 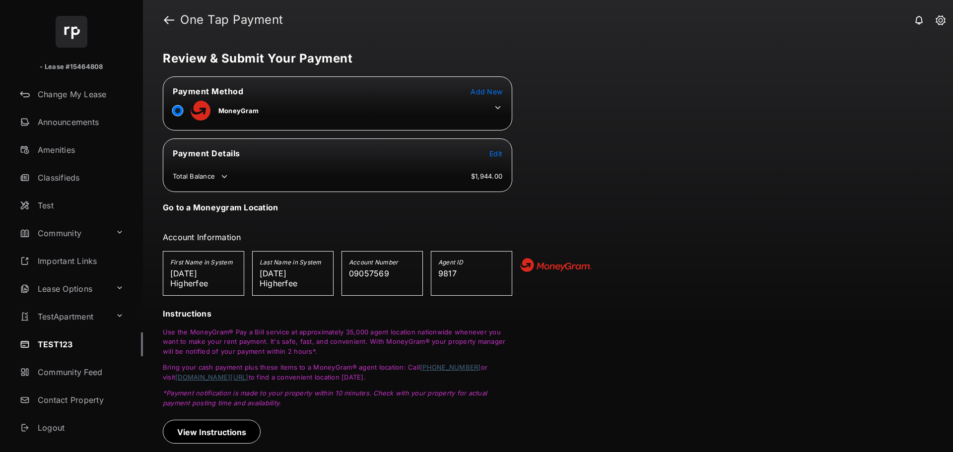 What do you see at coordinates (79, 122) in the screenshot?
I see `a: Announcements` at bounding box center [79, 122].